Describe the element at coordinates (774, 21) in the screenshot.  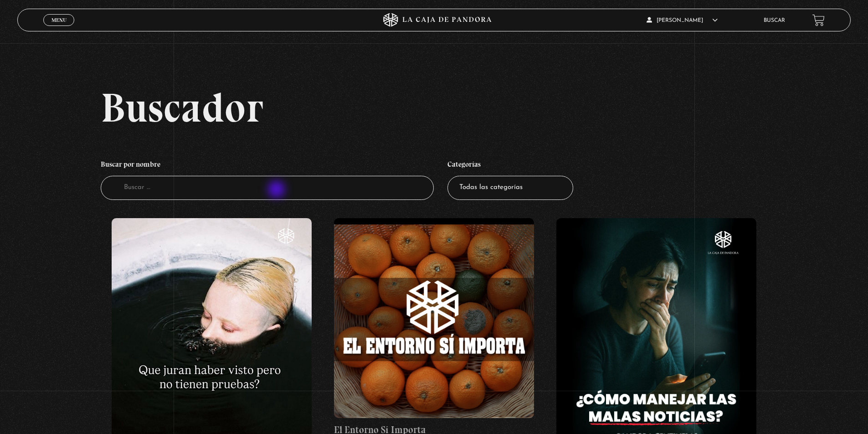
I see `a: Buscar` at that location.